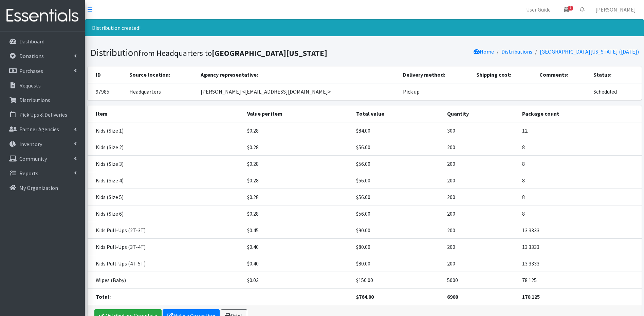 This screenshot has height=316, width=644. Describe the element at coordinates (531, 297) in the screenshot. I see `strong: 170.125` at that location.